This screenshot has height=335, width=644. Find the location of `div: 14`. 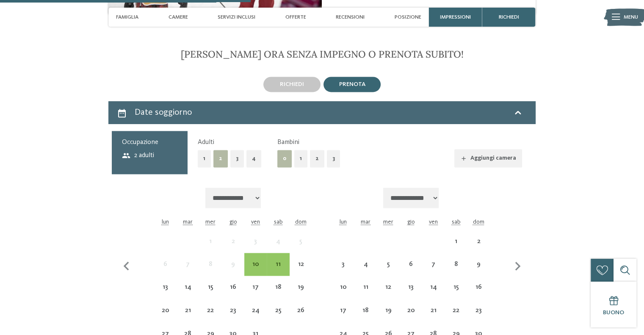

div: 14 is located at coordinates (433, 294).